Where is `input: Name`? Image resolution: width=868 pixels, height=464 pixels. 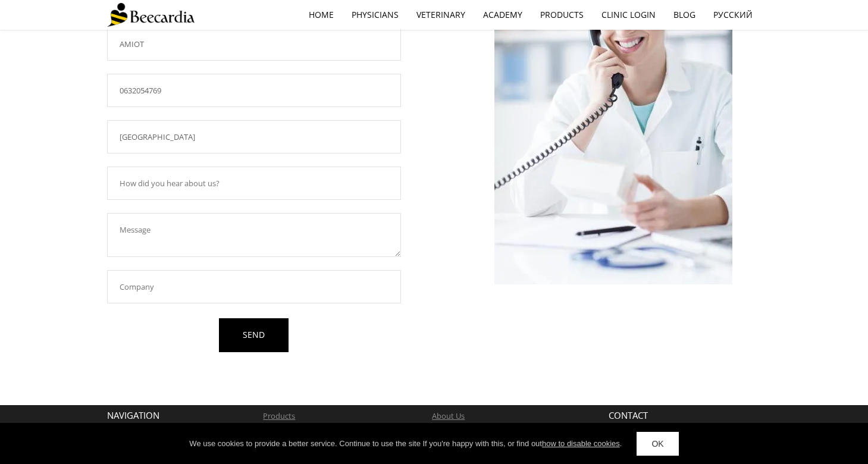
input: Name is located at coordinates (254, 44).